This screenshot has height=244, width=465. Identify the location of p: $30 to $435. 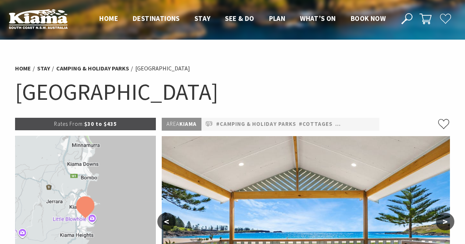
(86, 124).